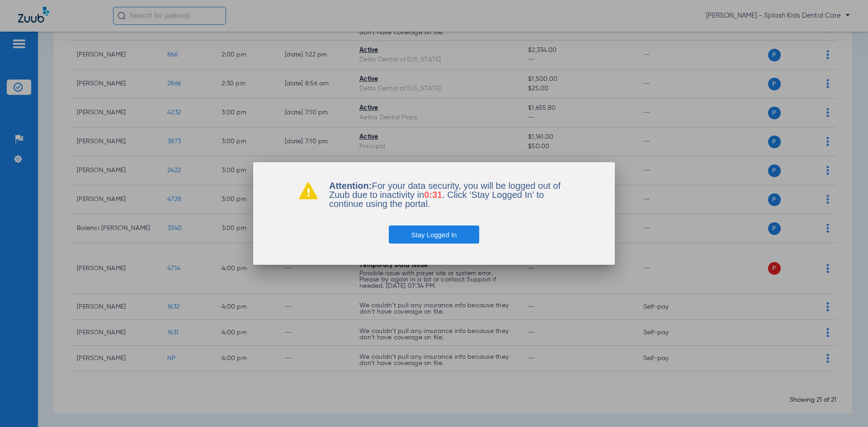  What do you see at coordinates (308, 190) in the screenshot?
I see `img: warning` at bounding box center [308, 190].